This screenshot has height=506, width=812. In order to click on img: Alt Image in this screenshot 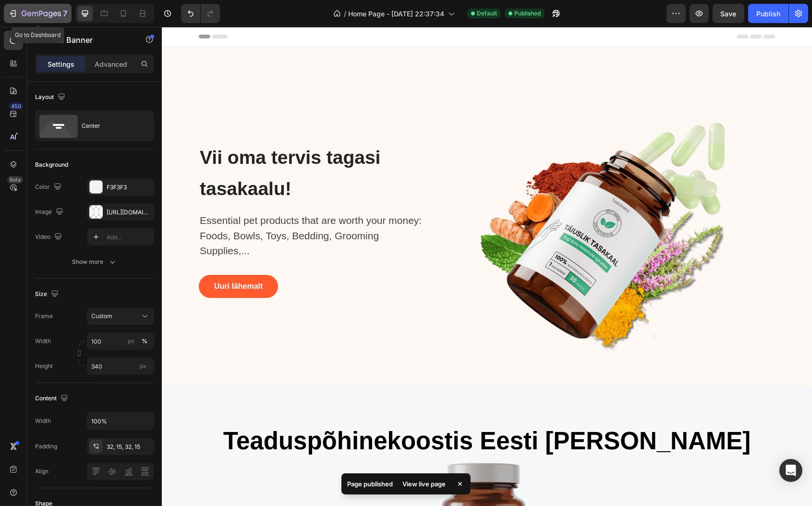, I will do `click(450, 196)`.